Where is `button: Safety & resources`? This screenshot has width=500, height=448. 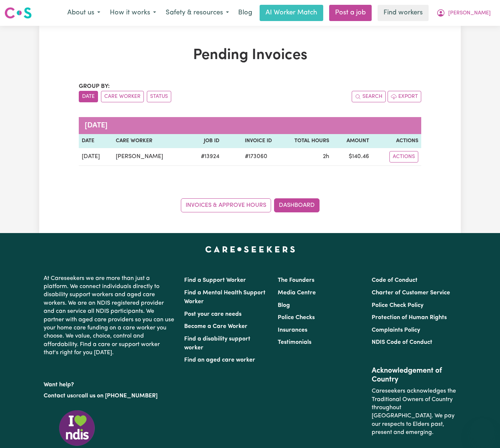
button: Safety & resources is located at coordinates (197, 13).